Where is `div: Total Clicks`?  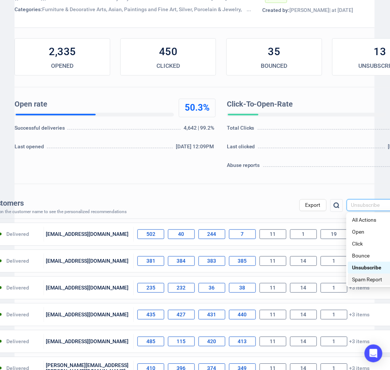 div: Total Clicks is located at coordinates (242, 130).